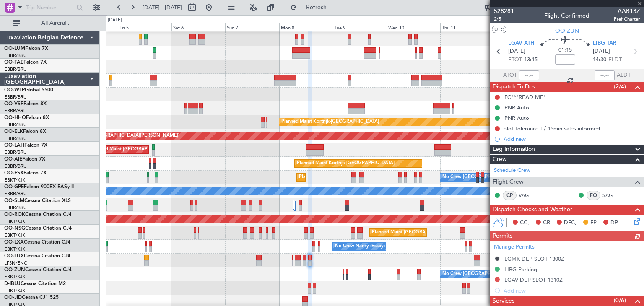 The image size is (644, 306). Describe the element at coordinates (25, 173) in the screenshot. I see `a: OO-FSXFalcon 7X` at that location.